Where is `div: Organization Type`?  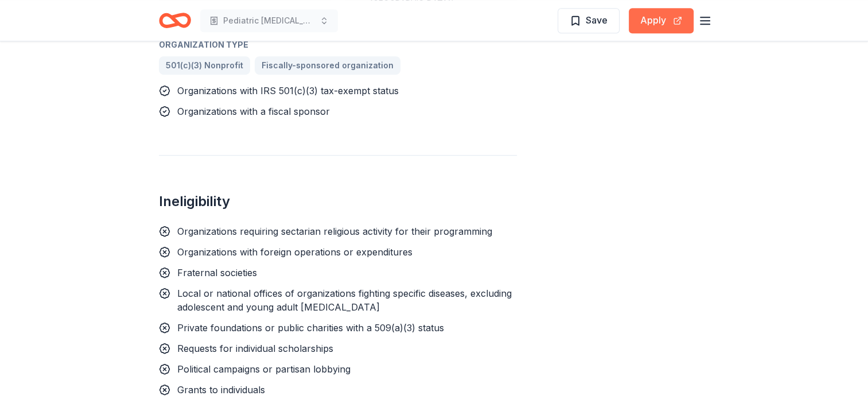
div: Organization Type is located at coordinates (338, 45).